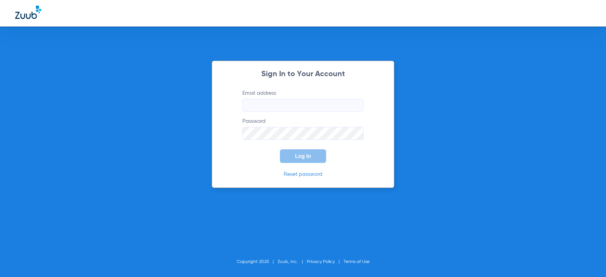 The width and height of the screenshot is (606, 277). What do you see at coordinates (303, 133) in the screenshot?
I see `input: Password` at bounding box center [303, 133].